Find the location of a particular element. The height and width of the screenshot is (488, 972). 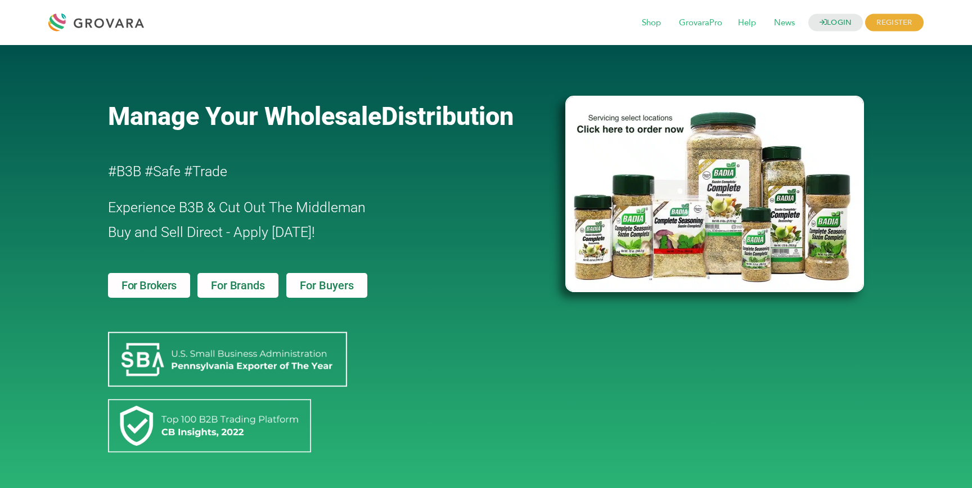

span: Manage Your Wholesale is located at coordinates (245, 116).